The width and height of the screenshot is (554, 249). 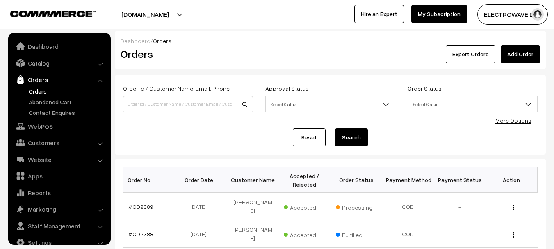 I want to click on span: Fulfilled, so click(x=356, y=234).